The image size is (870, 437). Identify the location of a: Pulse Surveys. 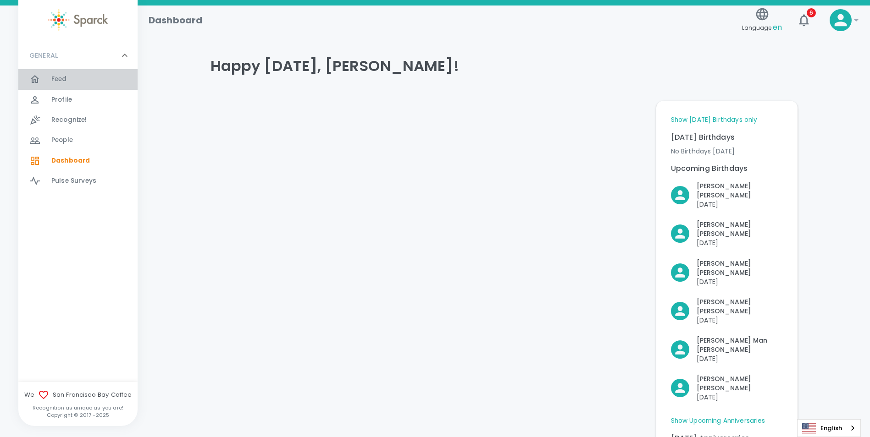
(78, 181).